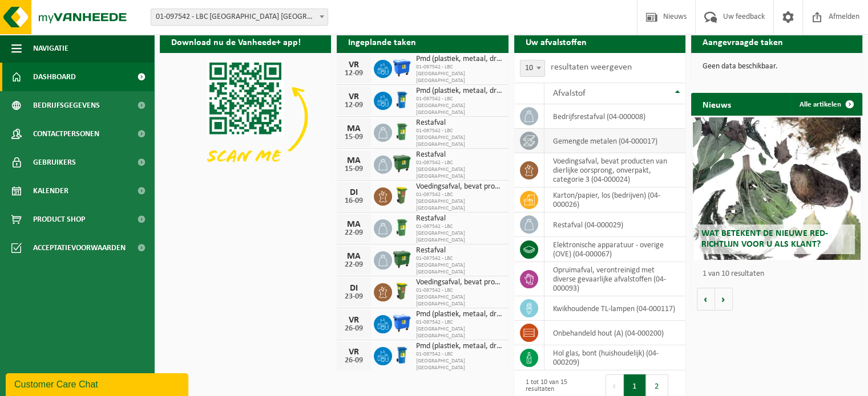 Image resolution: width=868 pixels, height=396 pixels. Describe the element at coordinates (765, 239) in the screenshot. I see `span: Wat betekent de nieuwe RED-richtlijn voor u als klant?` at that location.